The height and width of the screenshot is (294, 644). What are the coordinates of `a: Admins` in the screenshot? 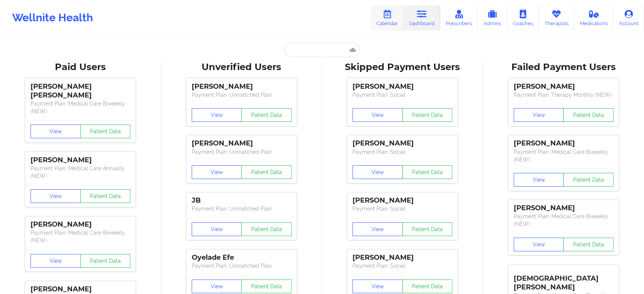 It's located at (493, 18).